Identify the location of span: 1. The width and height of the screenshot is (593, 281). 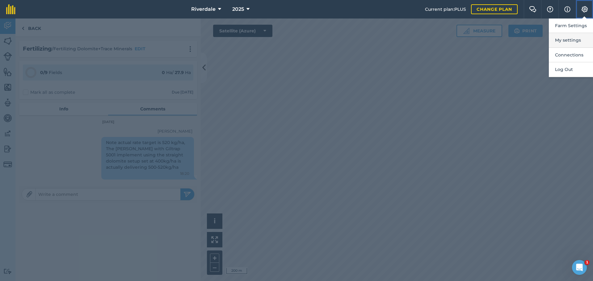
(587, 263).